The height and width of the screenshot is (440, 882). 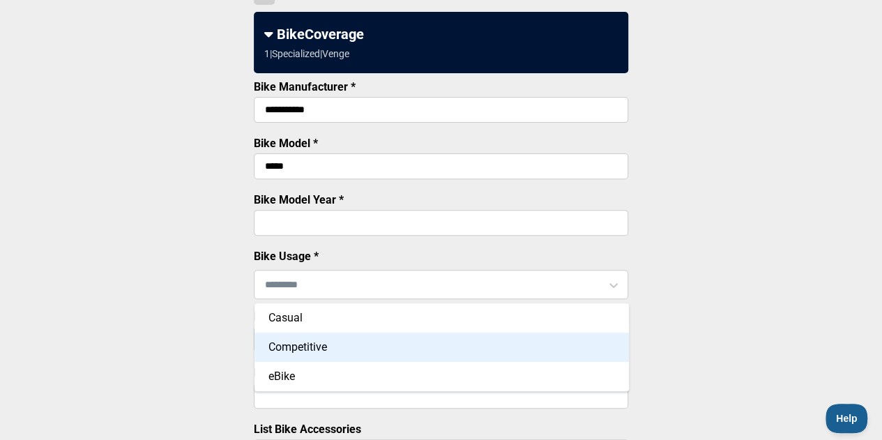 What do you see at coordinates (308, 316) in the screenshot?
I see `label: Bike Purchase Price *` at bounding box center [308, 316].